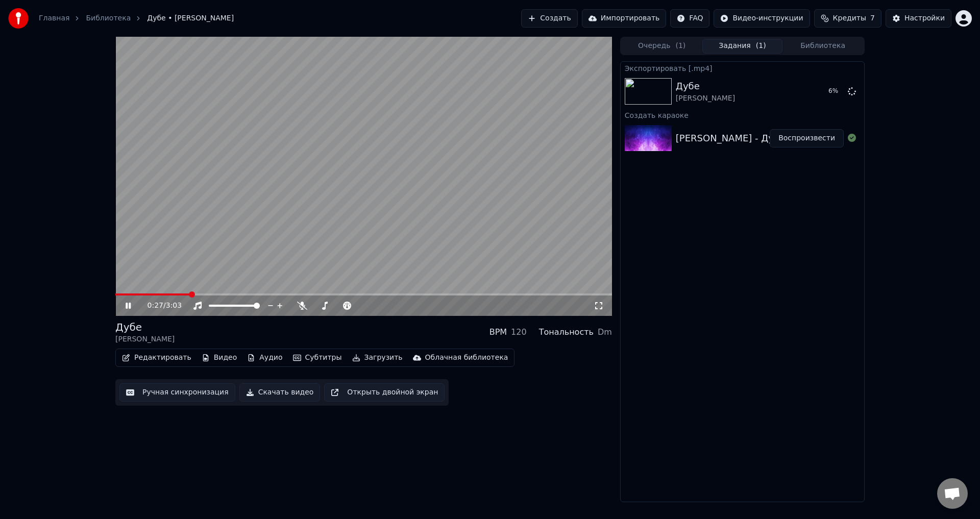 The height and width of the screenshot is (519, 980). Describe the element at coordinates (377, 358) in the screenshot. I see `button: Загрузить` at that location.